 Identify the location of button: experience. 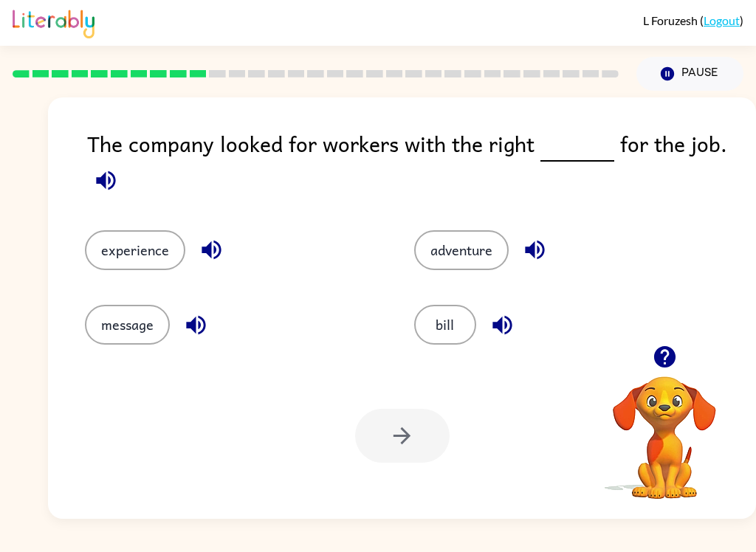
(135, 250).